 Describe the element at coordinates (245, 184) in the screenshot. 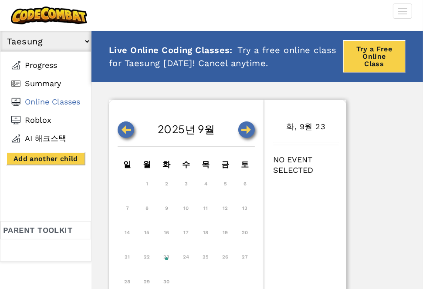

I see `div: 6` at that location.